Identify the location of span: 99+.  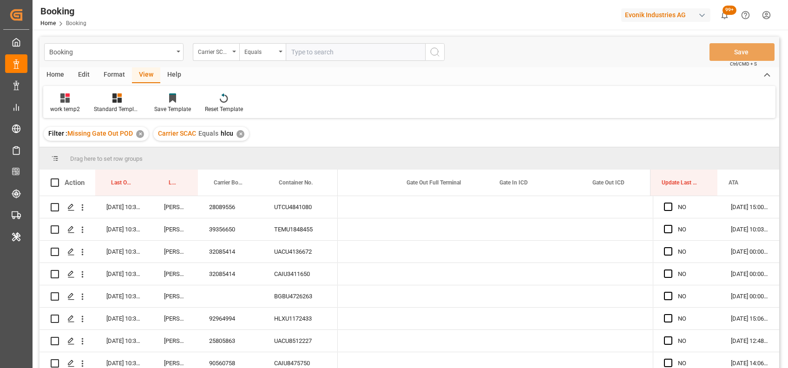
(729, 10).